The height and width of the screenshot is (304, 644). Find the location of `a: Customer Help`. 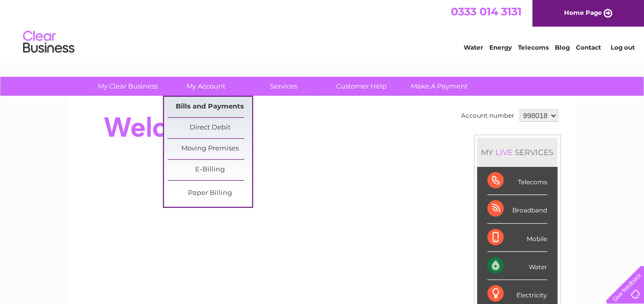

a: Customer Help is located at coordinates (361, 86).